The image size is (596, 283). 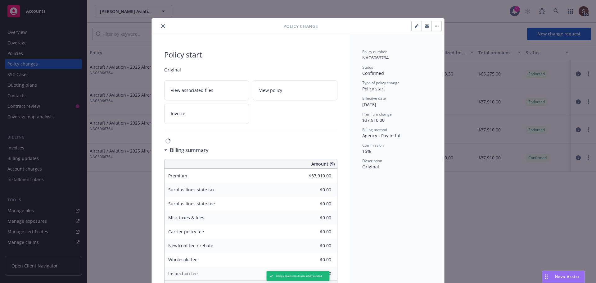 What do you see at coordinates (567, 276) in the screenshot?
I see `span: Nova Assist` at bounding box center [567, 276].